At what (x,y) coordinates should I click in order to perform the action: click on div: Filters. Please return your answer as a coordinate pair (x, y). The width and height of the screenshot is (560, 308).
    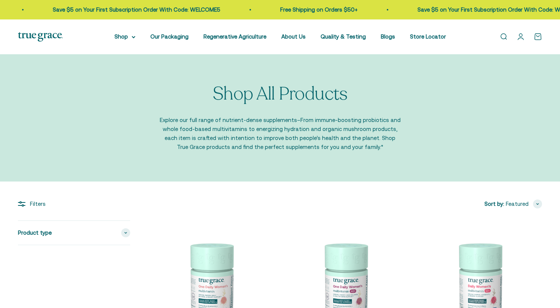
    Looking at the image, I should click on (74, 204).